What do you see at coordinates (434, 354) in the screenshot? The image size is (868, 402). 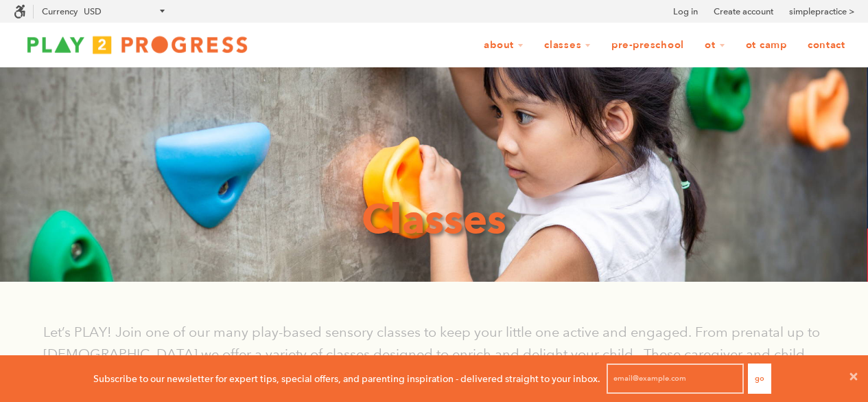 I see `p: Let’s PLAY! Join one of our many play-based sensory classes to keep your little one active and en...` at bounding box center [434, 354].